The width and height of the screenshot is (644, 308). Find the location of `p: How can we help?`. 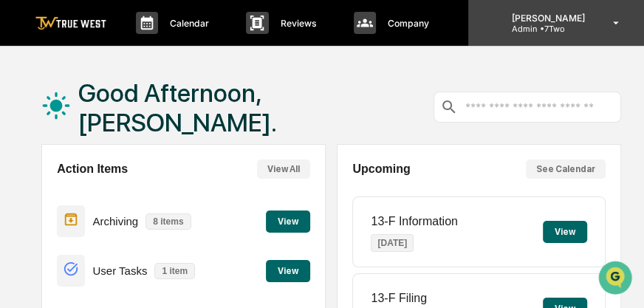

p: How can we help? is located at coordinates (141, 71).